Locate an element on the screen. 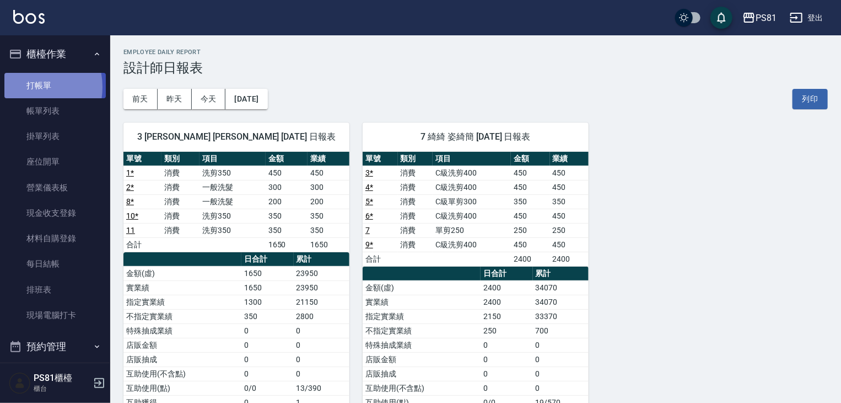 This screenshot has width=841, height=403. button: 前天 is located at coordinates (141, 99).